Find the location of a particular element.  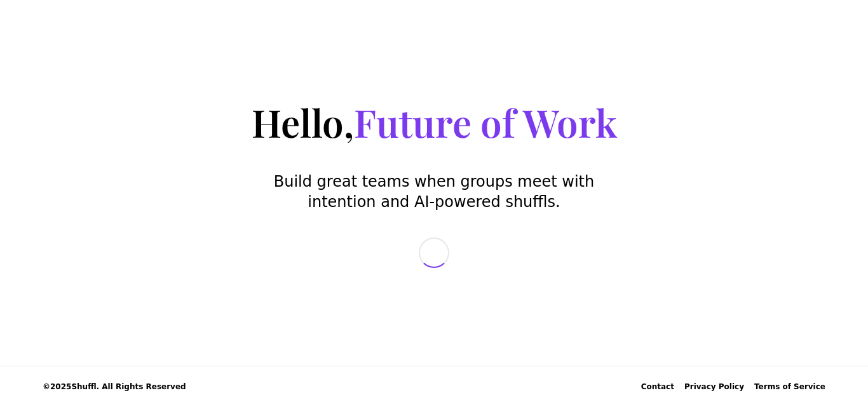

span: © 2025 Shuffl. All Rights Reserved is located at coordinates (114, 387).